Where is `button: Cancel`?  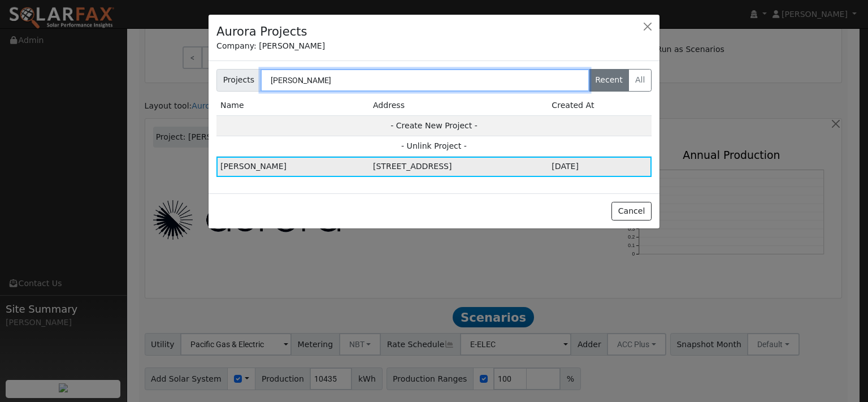
button: Cancel is located at coordinates (631, 211).